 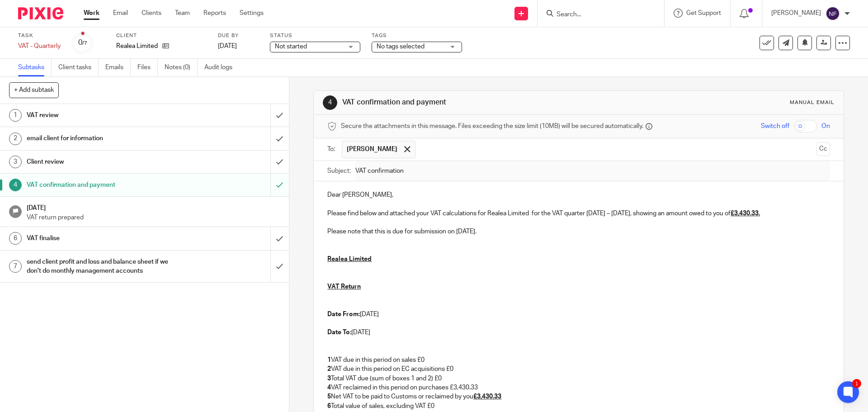 What do you see at coordinates (40, 13) in the screenshot?
I see `img: Pixie` at bounding box center [40, 13].